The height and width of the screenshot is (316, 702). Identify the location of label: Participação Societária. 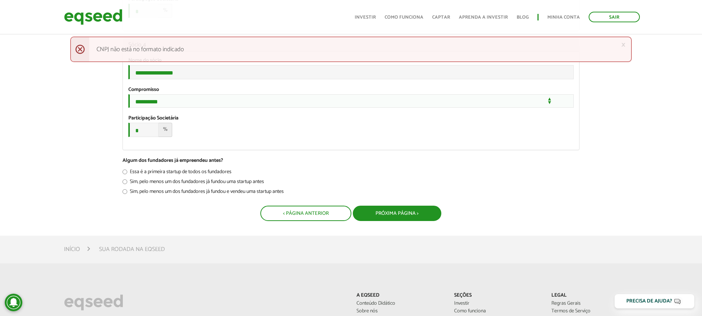
(153, 118).